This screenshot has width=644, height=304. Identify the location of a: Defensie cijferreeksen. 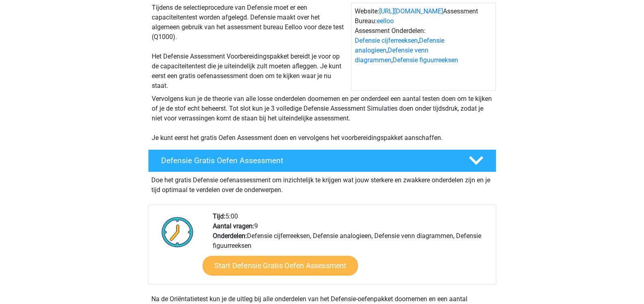
(386, 40).